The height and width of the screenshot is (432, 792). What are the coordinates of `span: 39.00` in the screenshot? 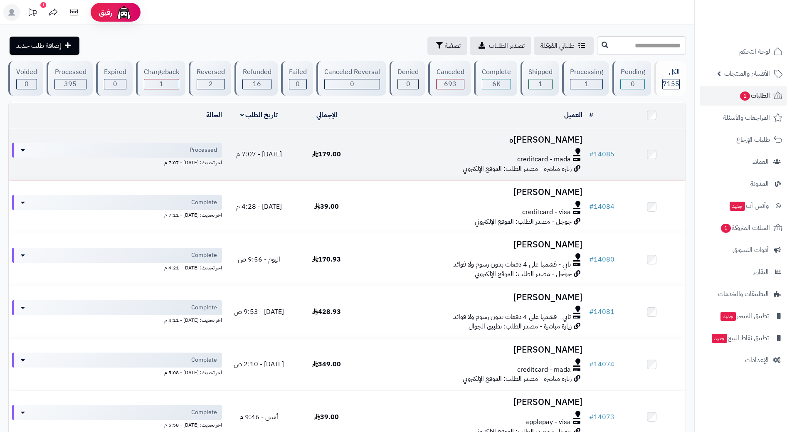 It's located at (327, 417).